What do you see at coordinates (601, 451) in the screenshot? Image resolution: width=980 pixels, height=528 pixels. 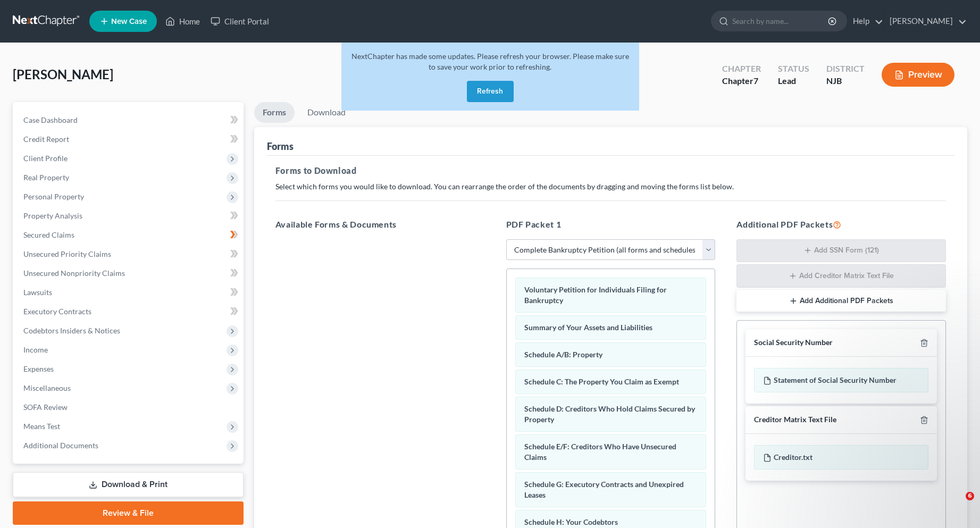 I see `span: Schedule E/F: Creditors Who Have Unsecured Claims` at bounding box center [601, 451].